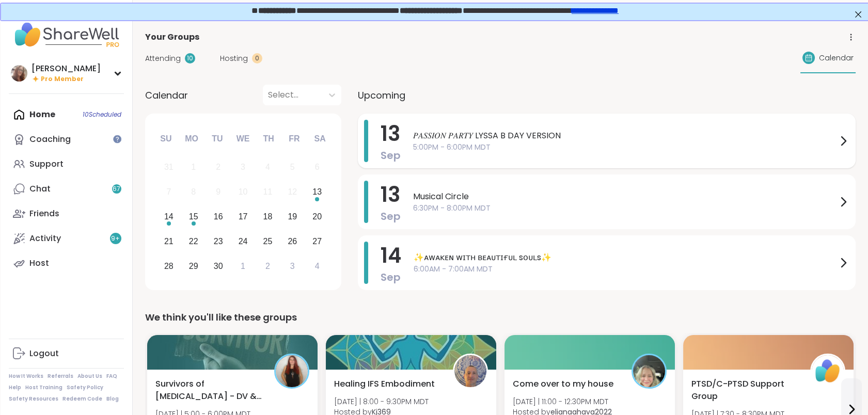  I want to click on div: Choose Wednesday, September 24th, 2025, so click(243, 241).